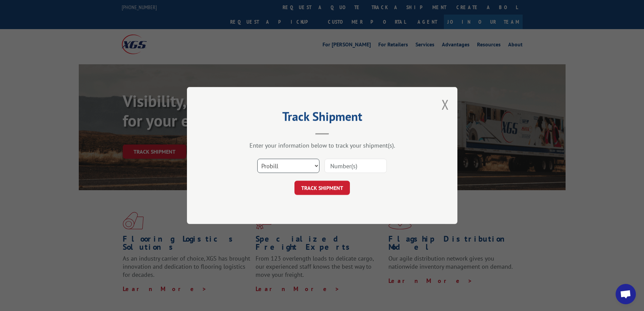  Describe the element at coordinates (446, 104) in the screenshot. I see `button: Close modal` at that location.